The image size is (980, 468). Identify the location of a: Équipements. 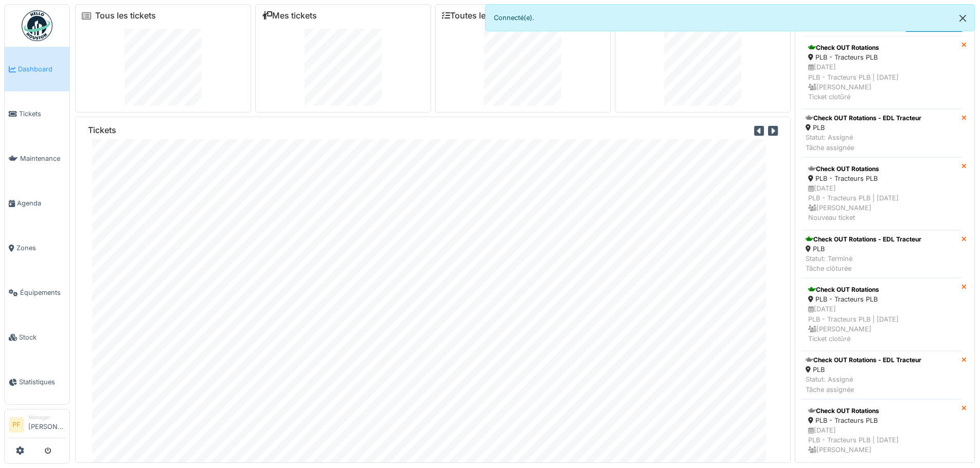
(37, 293).